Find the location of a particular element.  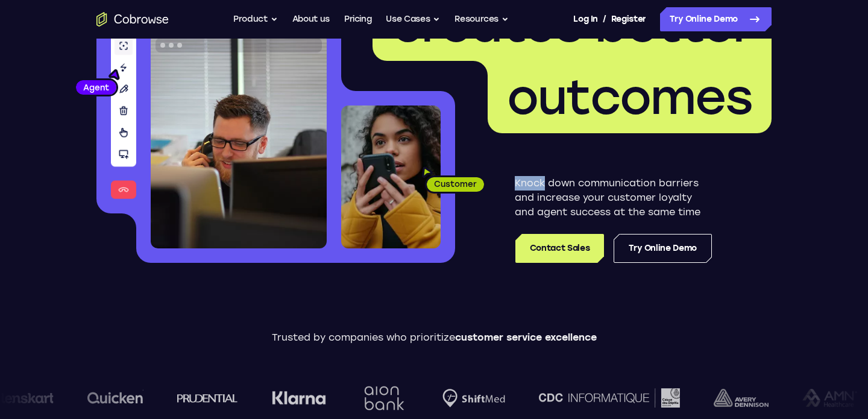

p: Knock down communication barriers and increase your customer loyalty and agent success at the sam... is located at coordinates (613, 197).